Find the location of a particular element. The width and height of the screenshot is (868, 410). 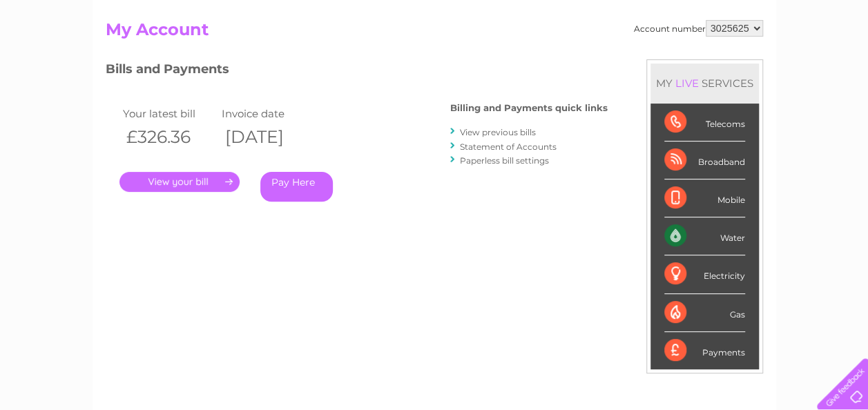

a: View previous bills is located at coordinates (498, 132).